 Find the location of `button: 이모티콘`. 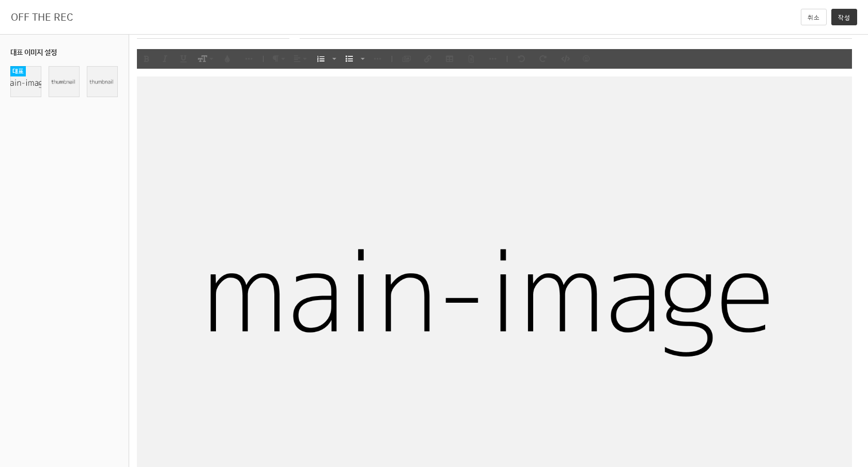

button: 이모티콘 is located at coordinates (586, 58).